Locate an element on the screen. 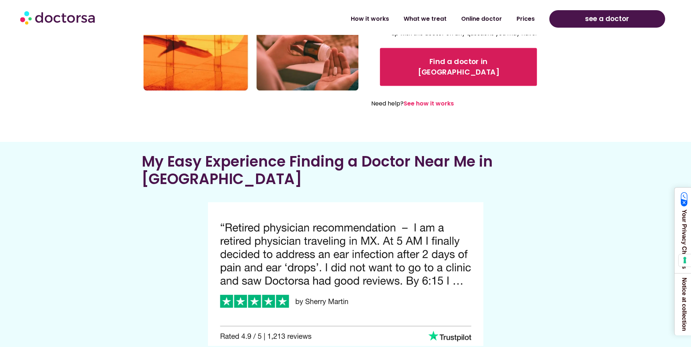  a: see a doctor is located at coordinates (607, 19).